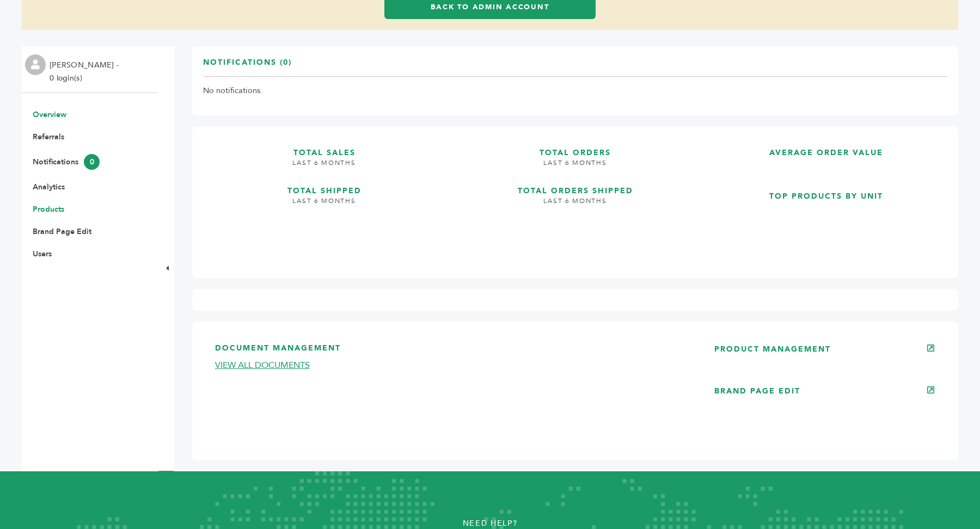 Image resolution: width=980 pixels, height=529 pixels. I want to click on a: Notifications0, so click(65, 161).